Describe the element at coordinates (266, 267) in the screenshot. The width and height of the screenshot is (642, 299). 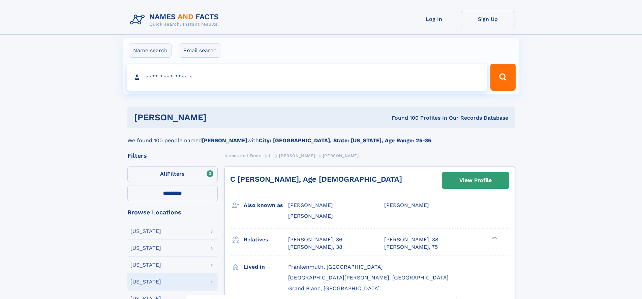
I see `h3: Lived in` at that location.